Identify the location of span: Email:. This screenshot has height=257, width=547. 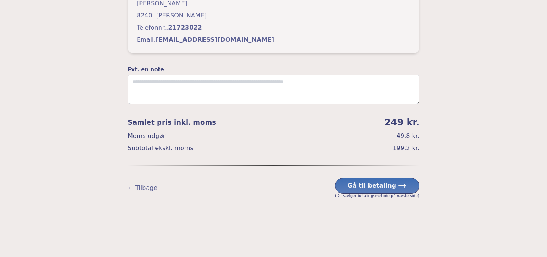
(146, 39).